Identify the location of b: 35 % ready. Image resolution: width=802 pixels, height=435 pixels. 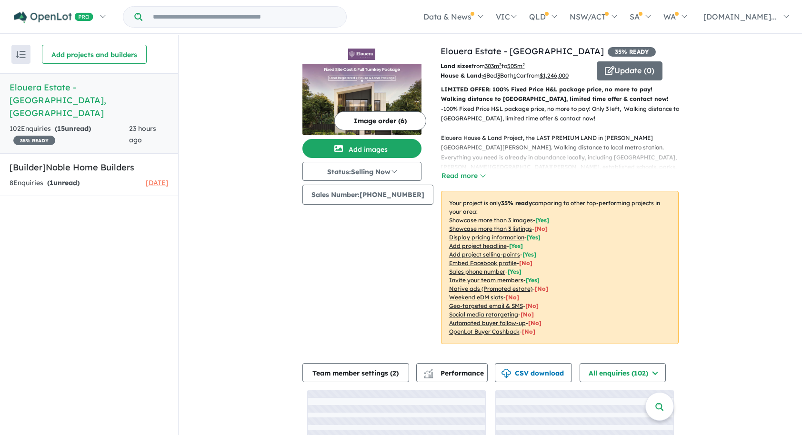
(516, 203).